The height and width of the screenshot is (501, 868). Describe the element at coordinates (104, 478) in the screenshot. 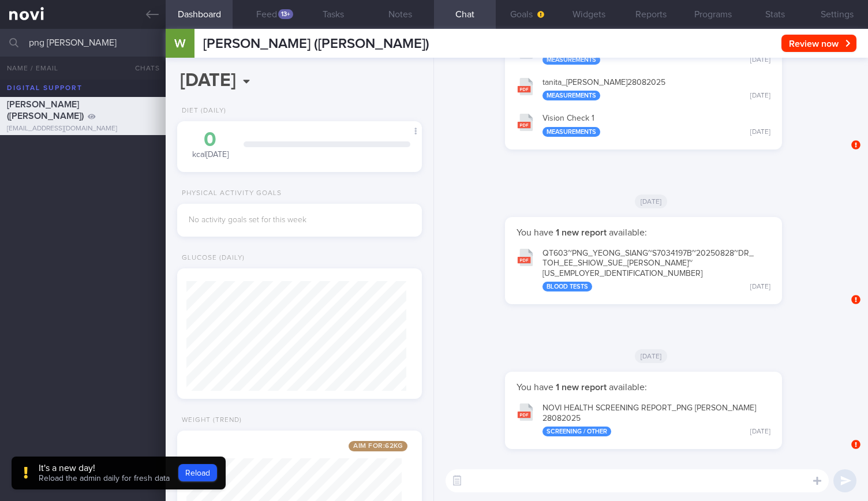

I see `span: Reload the admin daily for fresh data` at that location.